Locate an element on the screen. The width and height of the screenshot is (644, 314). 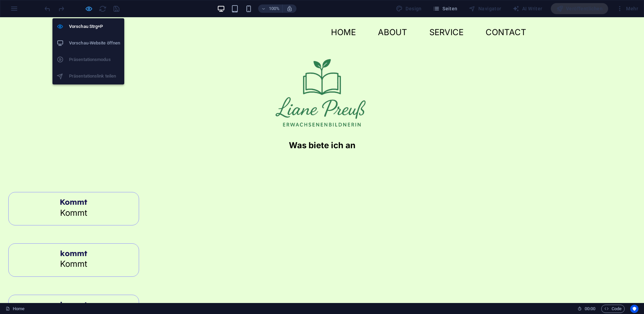
strong: Was biete ich an is located at coordinates (322, 128).